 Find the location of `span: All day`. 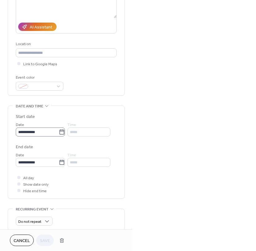

span: All day is located at coordinates (28, 178).